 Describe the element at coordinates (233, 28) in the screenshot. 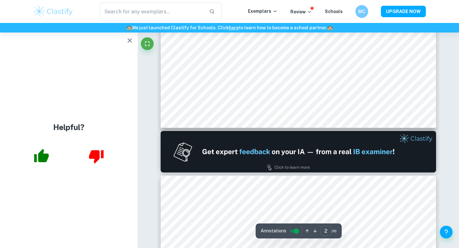

I see `a: here` at that location.